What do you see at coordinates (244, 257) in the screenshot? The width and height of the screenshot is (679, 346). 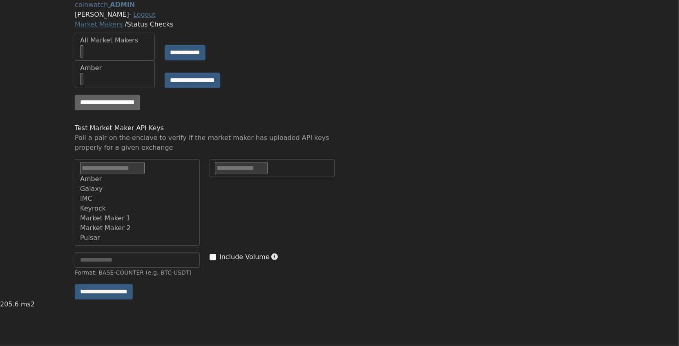 I see `label: Include Volume` at bounding box center [244, 257].